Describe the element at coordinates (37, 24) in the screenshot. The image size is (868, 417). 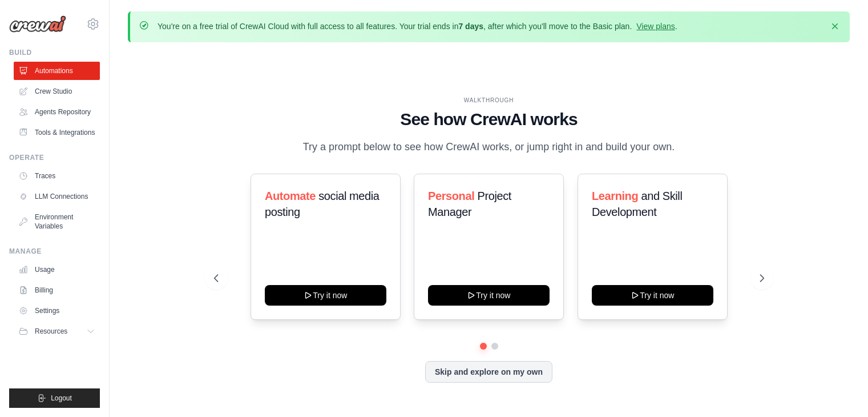
I see `img: Logo` at that location.